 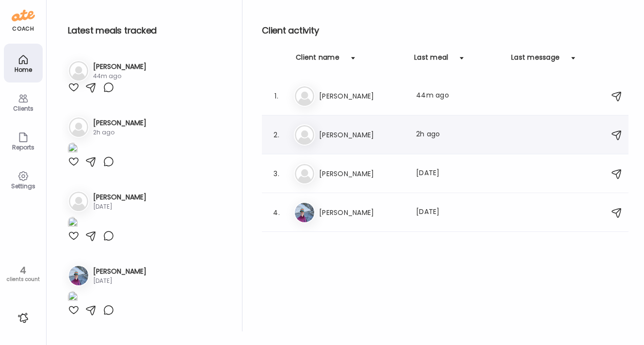 What do you see at coordinates (23, 279) in the screenshot?
I see `div: clients count` at bounding box center [23, 279].